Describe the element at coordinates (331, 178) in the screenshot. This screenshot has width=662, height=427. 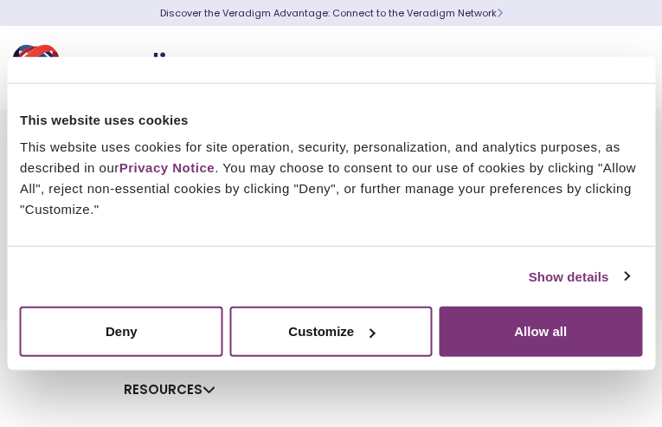
I see `div: This website uses cookies for site operation, security, personalization, and analytics purposes, ...` at that location.